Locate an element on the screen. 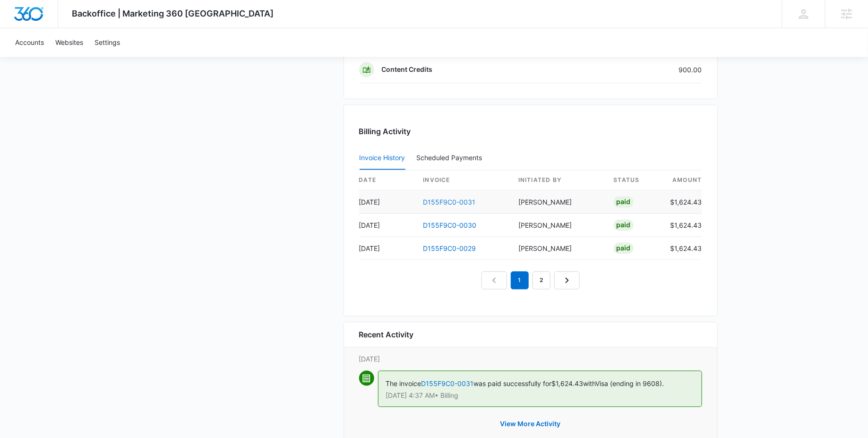 The image size is (868, 438). button: Invoice History is located at coordinates (382, 159).